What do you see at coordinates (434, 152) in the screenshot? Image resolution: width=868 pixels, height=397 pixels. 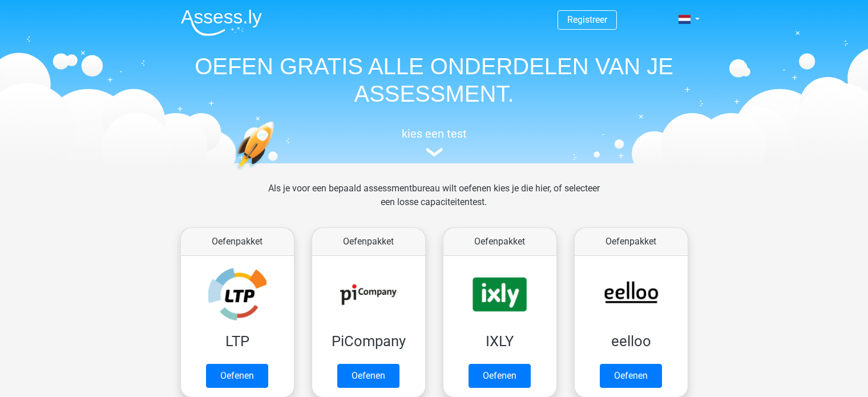 I see `img: assessment` at bounding box center [434, 152].